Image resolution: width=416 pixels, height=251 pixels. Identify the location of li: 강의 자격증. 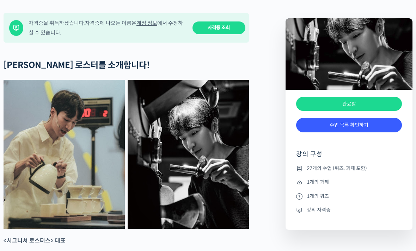
(349, 210).